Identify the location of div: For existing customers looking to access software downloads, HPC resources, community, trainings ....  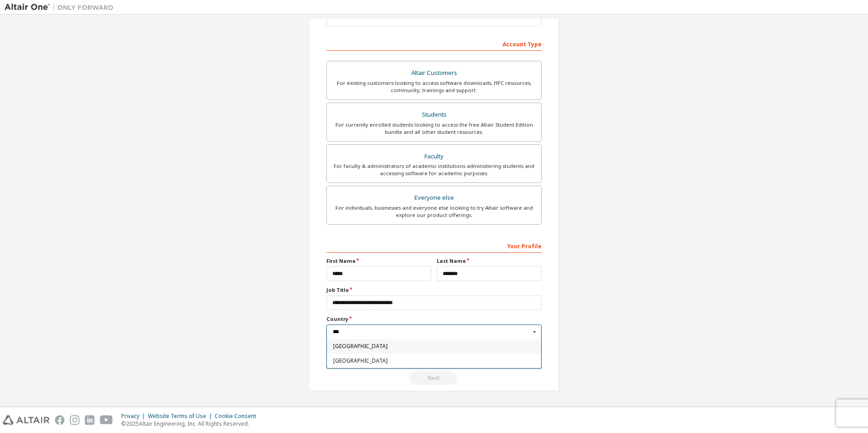
(434, 86).